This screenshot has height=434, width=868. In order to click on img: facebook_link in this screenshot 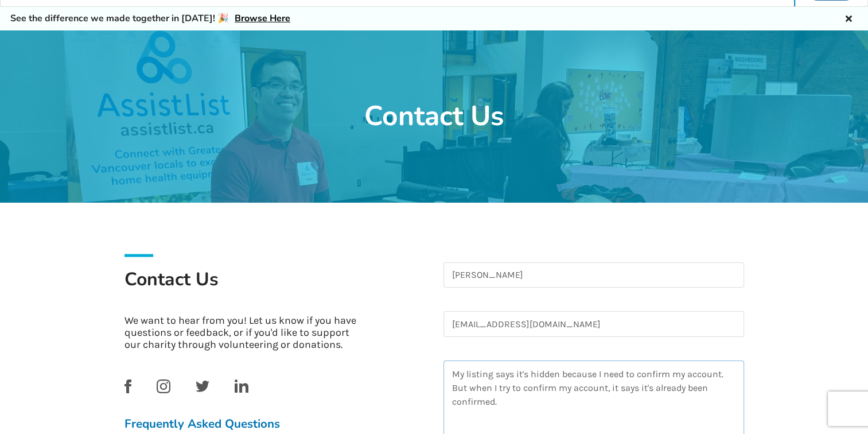, I will do `click(128, 386)`.